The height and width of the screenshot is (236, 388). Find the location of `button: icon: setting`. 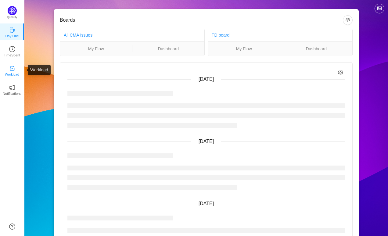

button: icon: setting is located at coordinates (348, 20).